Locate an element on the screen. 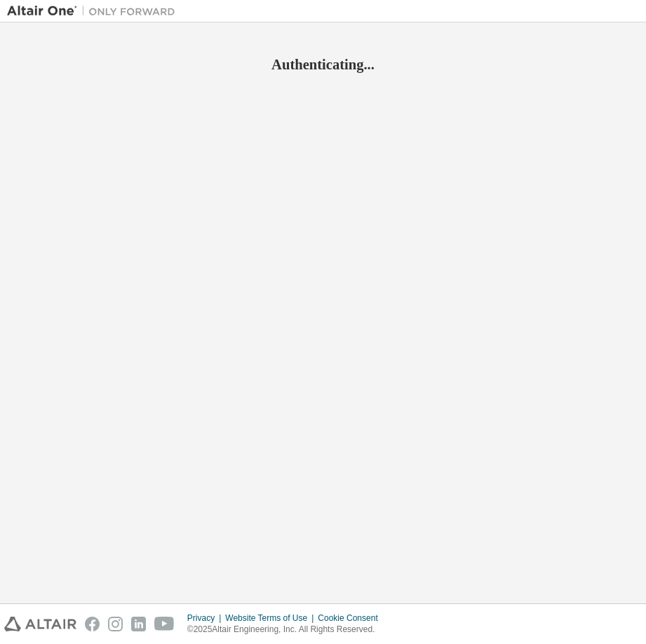  p: © 2025 Altair Engineering, Inc. All Rights Reserved. is located at coordinates (287, 629).